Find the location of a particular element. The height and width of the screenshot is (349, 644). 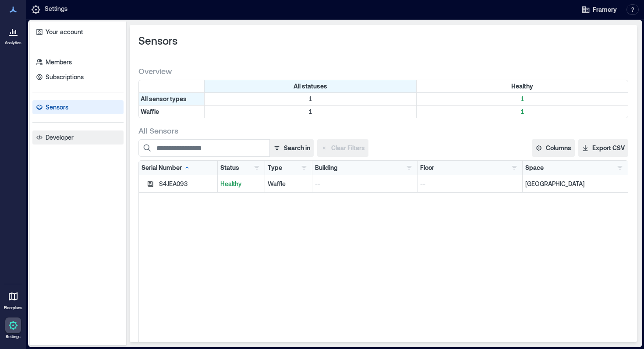

a: Analytics is located at coordinates (13, 35).